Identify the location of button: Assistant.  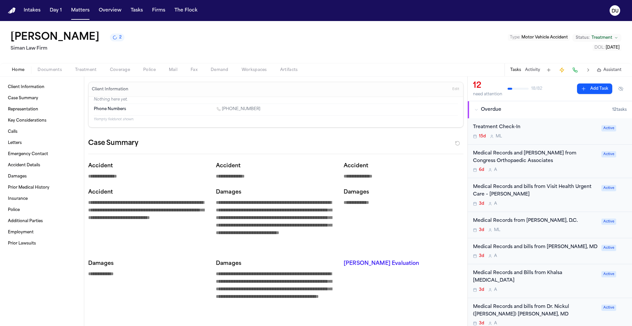
(609, 70).